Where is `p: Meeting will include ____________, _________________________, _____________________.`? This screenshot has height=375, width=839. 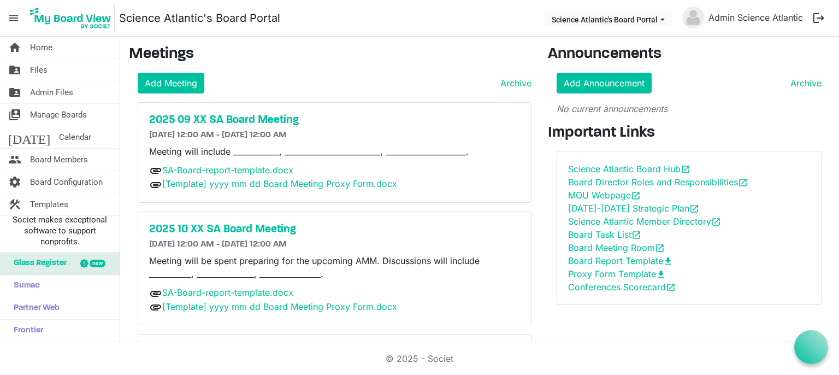
p: Meeting will include ____________, _________________________, _____________________. is located at coordinates (334, 151).